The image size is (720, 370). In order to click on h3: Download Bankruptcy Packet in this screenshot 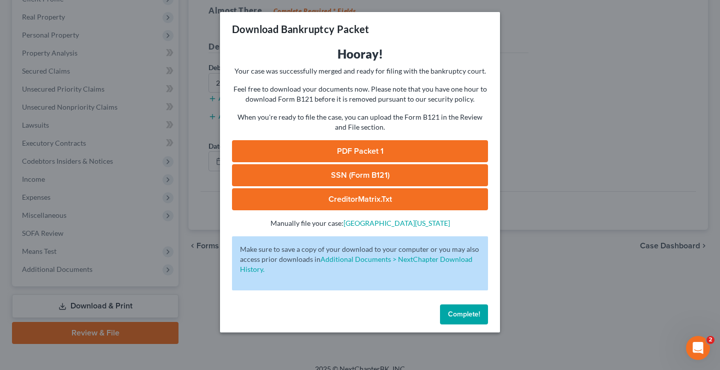, I will do `click(301, 29)`.